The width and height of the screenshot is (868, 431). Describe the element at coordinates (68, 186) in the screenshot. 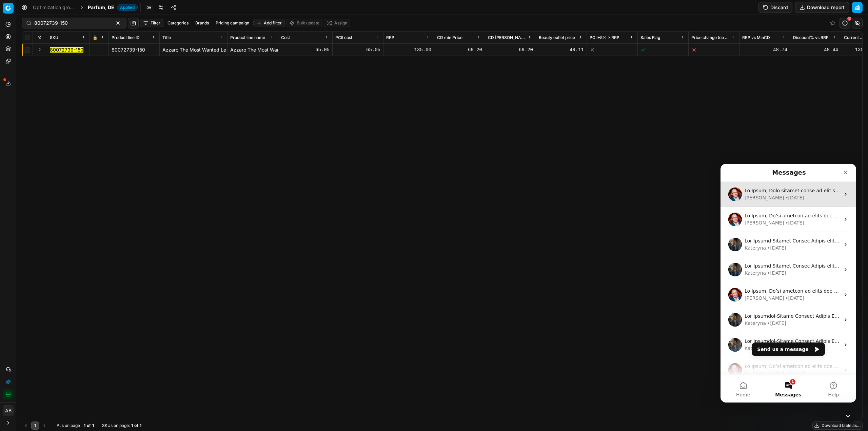

I see `button: Send us a message` at that location.